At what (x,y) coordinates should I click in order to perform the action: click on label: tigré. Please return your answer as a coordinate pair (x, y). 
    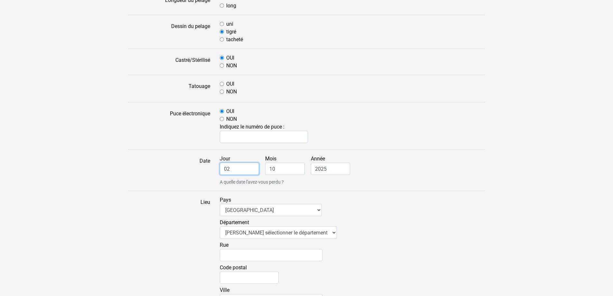
    Looking at the image, I should click on (231, 32).